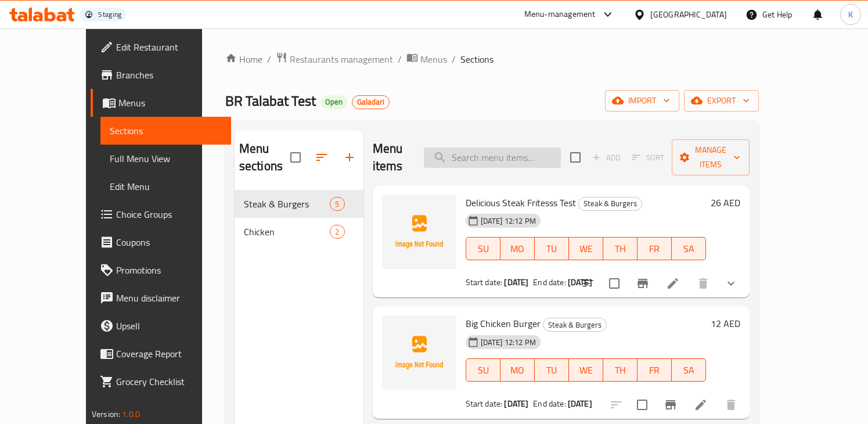  What do you see at coordinates (161, 298) in the screenshot?
I see `a: Menu disclaimer` at bounding box center [161, 298].